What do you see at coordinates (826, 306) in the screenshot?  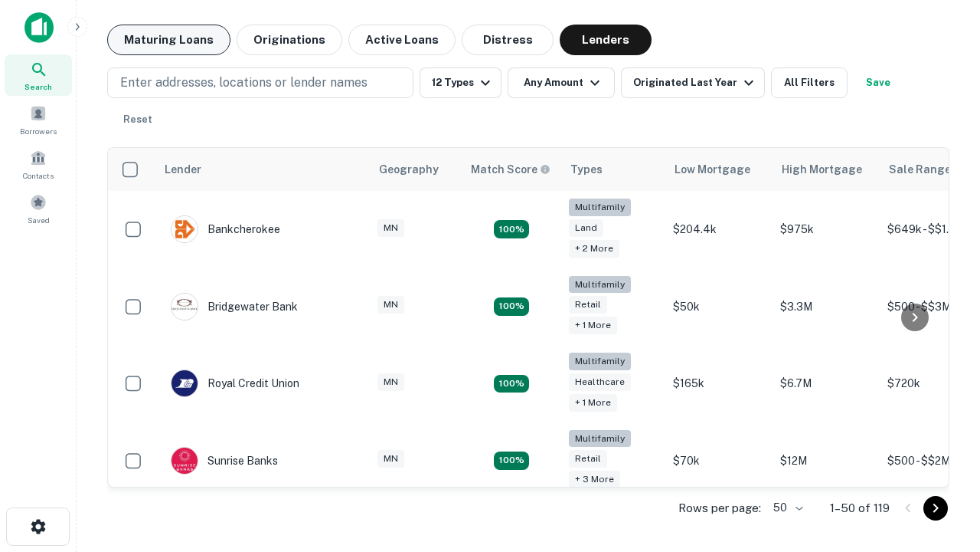 I see `td: $3.3M` at bounding box center [826, 306].